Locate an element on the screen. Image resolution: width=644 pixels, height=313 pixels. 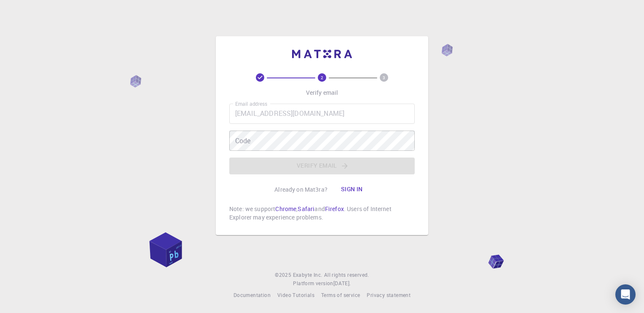
a: Safari is located at coordinates (306, 208).